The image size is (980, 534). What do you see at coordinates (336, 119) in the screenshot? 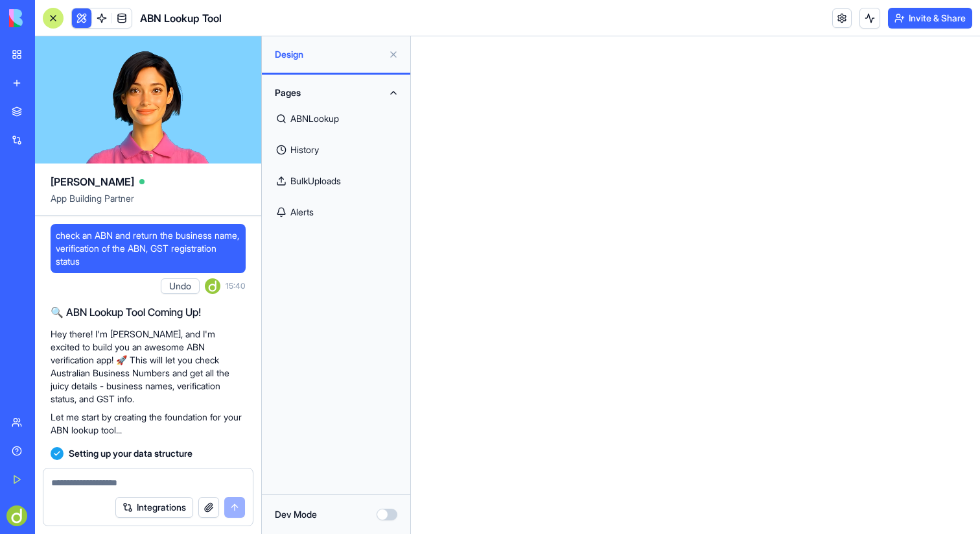
I see `a: ABNLookup` at bounding box center [336, 119].